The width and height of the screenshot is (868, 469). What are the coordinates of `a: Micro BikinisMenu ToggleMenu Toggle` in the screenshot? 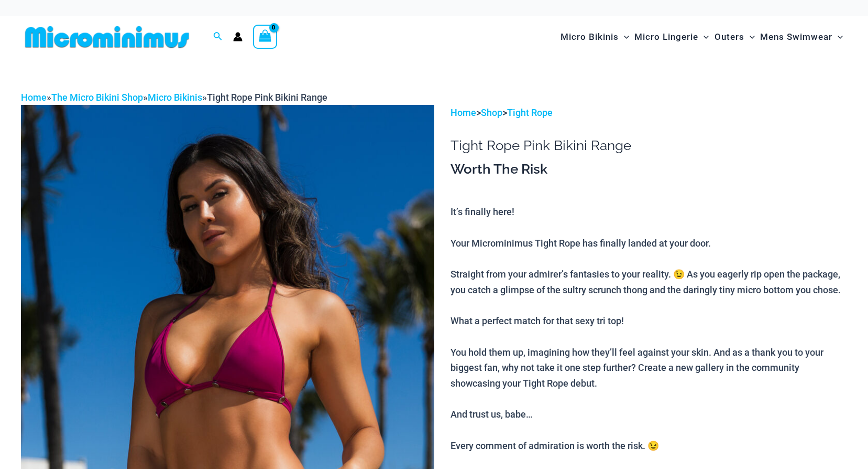 It's located at (595, 36).